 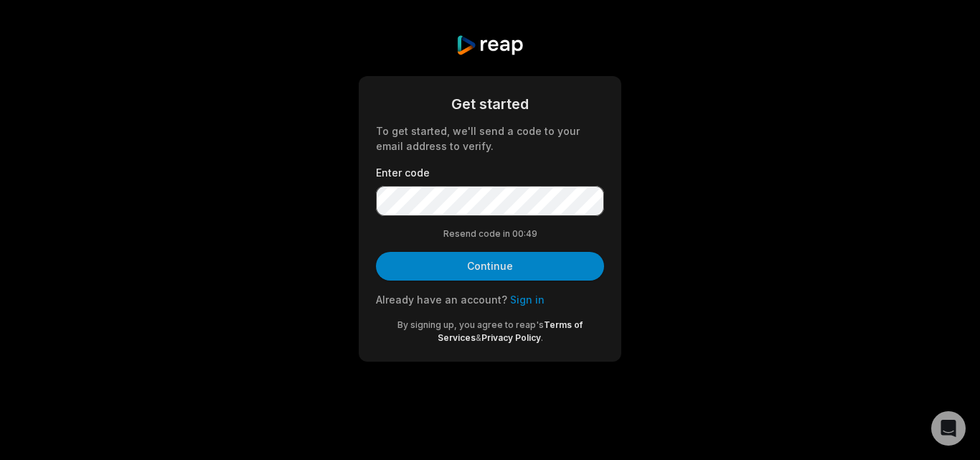 What do you see at coordinates (490, 104) in the screenshot?
I see `div: Get started` at bounding box center [490, 104].